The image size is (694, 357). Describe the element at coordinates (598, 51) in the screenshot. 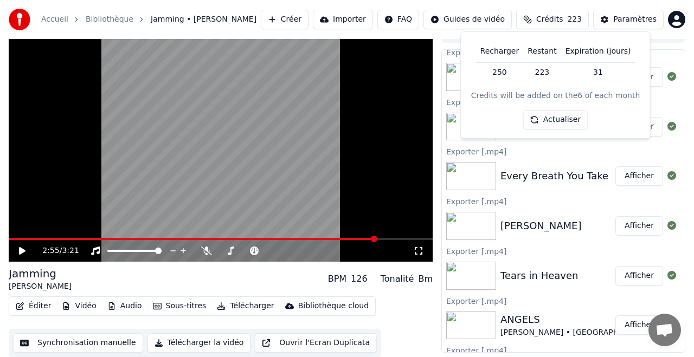

I see `th: Expiration (jours)` at that location.